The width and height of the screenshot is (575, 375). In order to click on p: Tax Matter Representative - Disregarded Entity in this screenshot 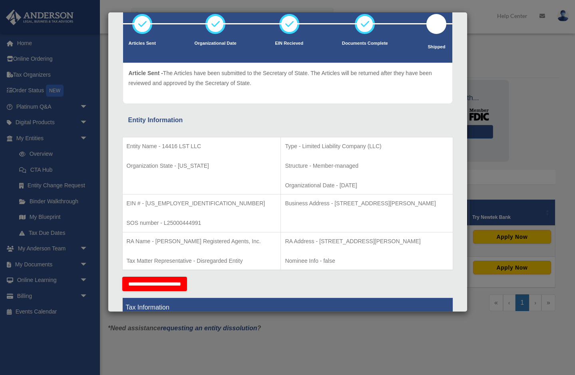, I will do `click(202, 261)`.